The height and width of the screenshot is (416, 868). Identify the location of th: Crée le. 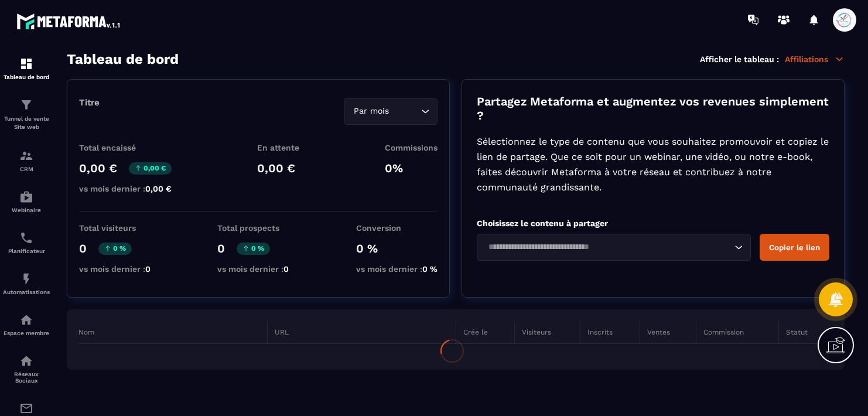
(485, 333).